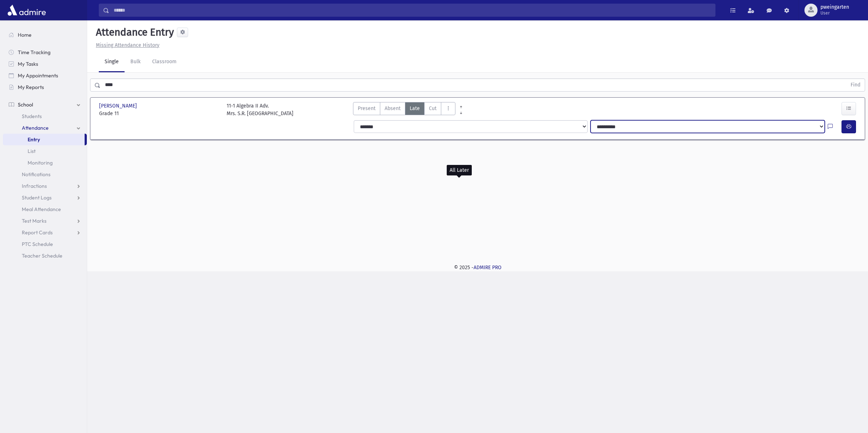 This screenshot has width=868, height=433. Describe the element at coordinates (28, 64) in the screenshot. I see `span: My Tasks` at that location.